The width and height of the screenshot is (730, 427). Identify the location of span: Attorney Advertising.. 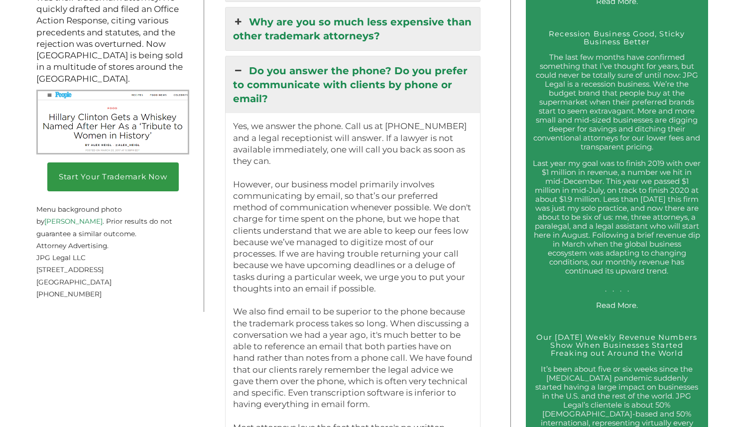
(72, 245).